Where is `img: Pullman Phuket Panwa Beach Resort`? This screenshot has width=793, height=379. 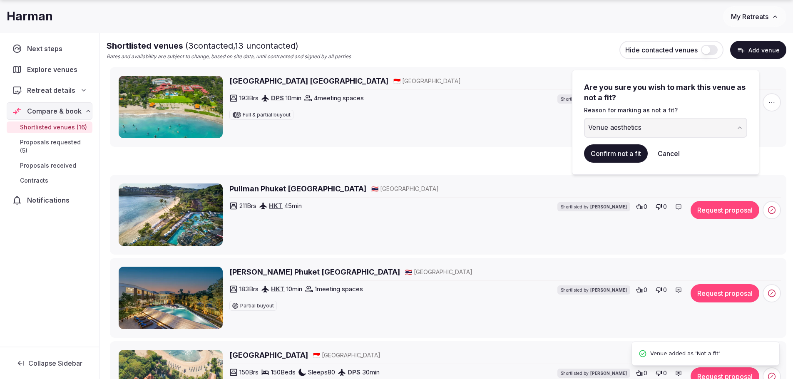
img: Pullman Phuket Panwa Beach Resort is located at coordinates (171, 215).